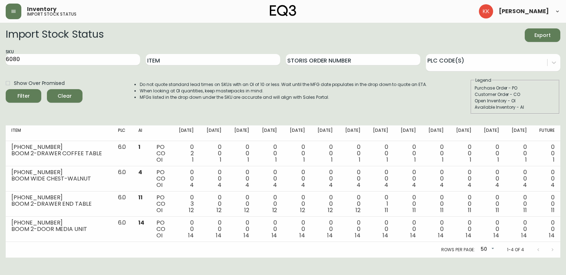 The height and width of the screenshot is (275, 566). I want to click on div: BOOM WIDE CHEST-WALNUT, so click(59, 179).